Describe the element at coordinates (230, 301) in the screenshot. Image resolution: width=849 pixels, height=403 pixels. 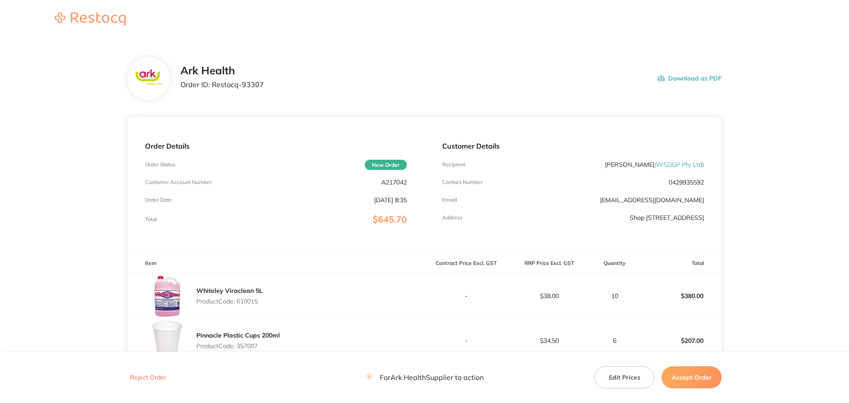
I see `p: Product Code: 610015` at that location.